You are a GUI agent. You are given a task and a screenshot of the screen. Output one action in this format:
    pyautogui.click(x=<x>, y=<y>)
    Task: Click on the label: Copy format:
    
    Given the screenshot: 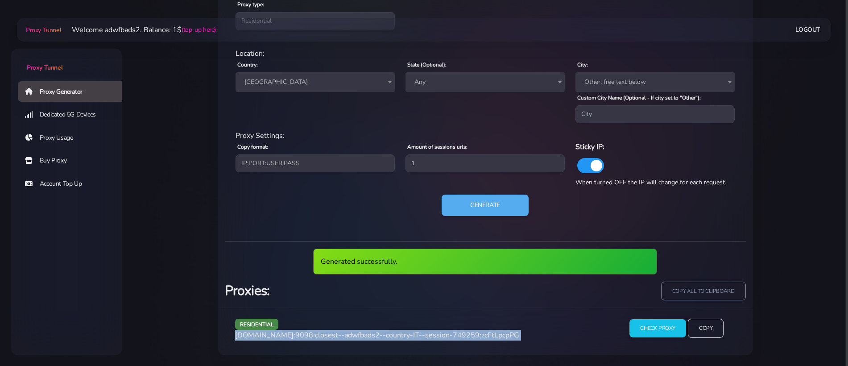 What is the action you would take?
    pyautogui.click(x=252, y=147)
    